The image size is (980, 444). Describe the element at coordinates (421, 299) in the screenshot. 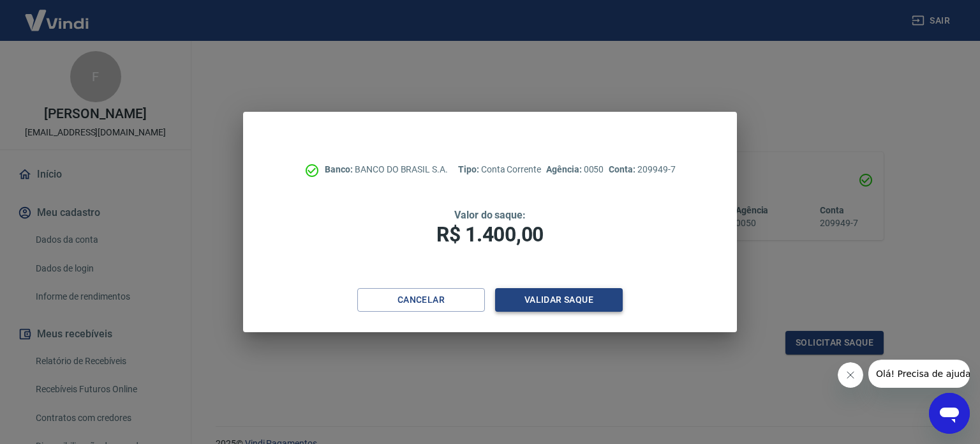

I see `button: Cancelar` at that location.